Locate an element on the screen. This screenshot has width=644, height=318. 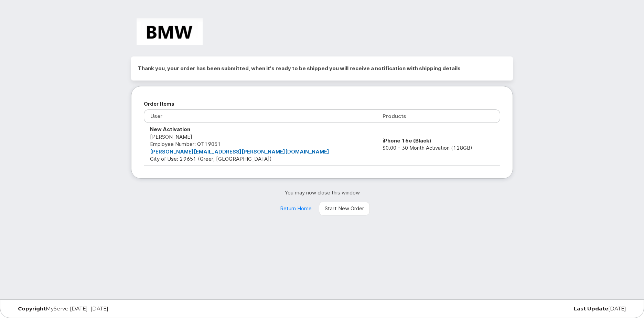
strong: Copyright is located at coordinates (32, 308).